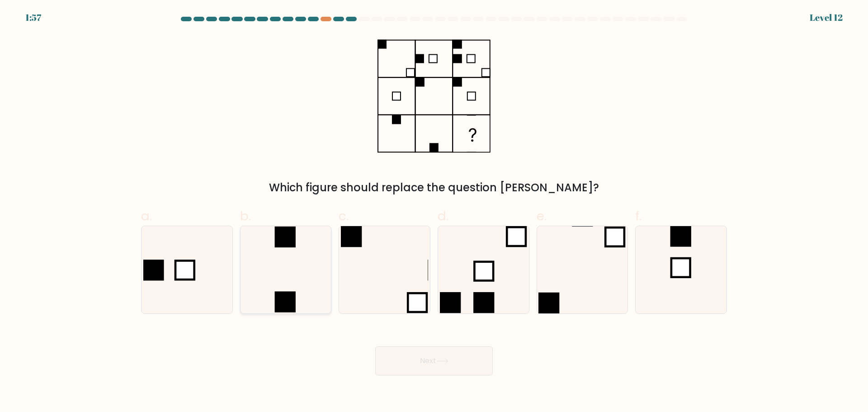 This screenshot has height=412, width=868. Describe the element at coordinates (443, 215) in the screenshot. I see `span: d.` at that location.